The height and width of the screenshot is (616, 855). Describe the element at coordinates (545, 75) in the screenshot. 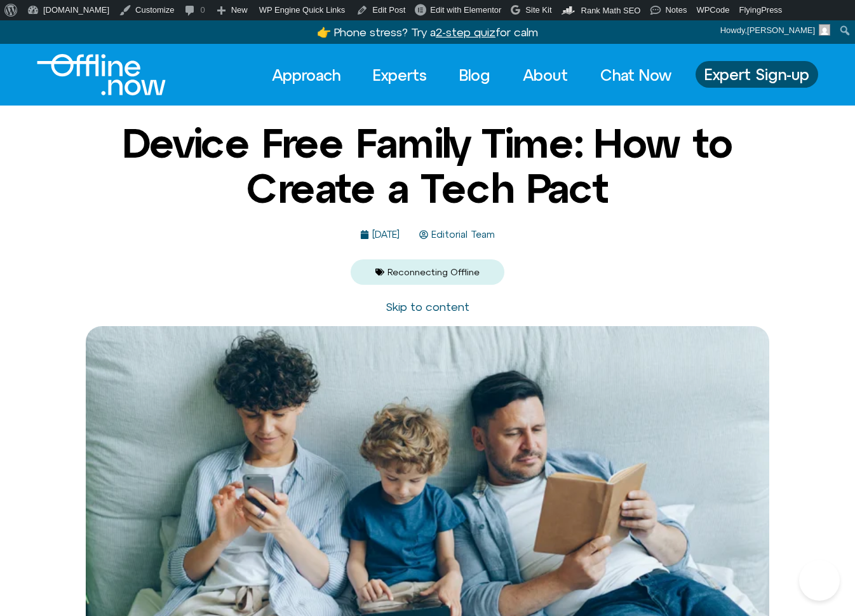

I see `a: About` at that location.